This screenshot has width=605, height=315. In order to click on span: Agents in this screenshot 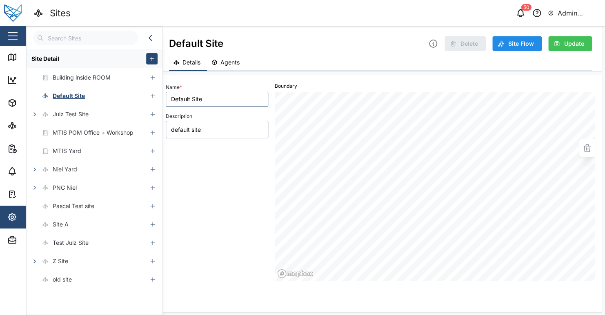, I will do `click(230, 62)`.